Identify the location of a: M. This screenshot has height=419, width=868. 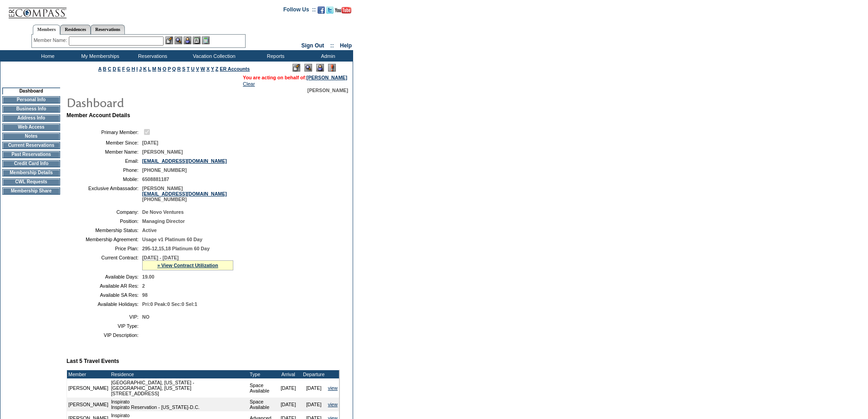
(154, 69).